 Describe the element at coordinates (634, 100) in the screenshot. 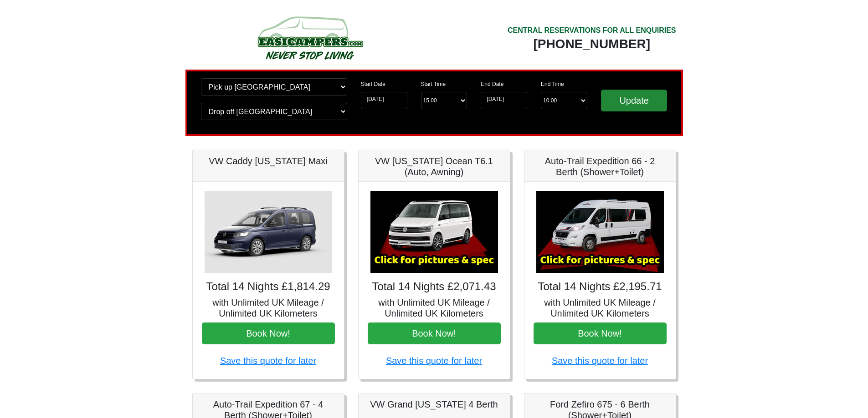

I see `input: Update` at that location.